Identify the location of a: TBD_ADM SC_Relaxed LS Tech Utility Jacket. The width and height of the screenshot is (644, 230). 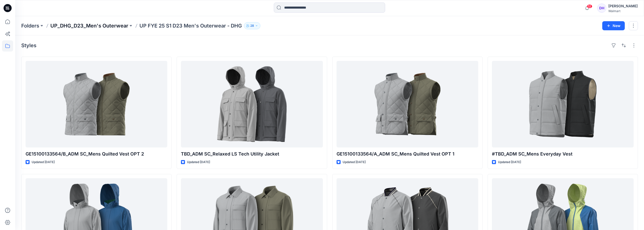
(252, 104).